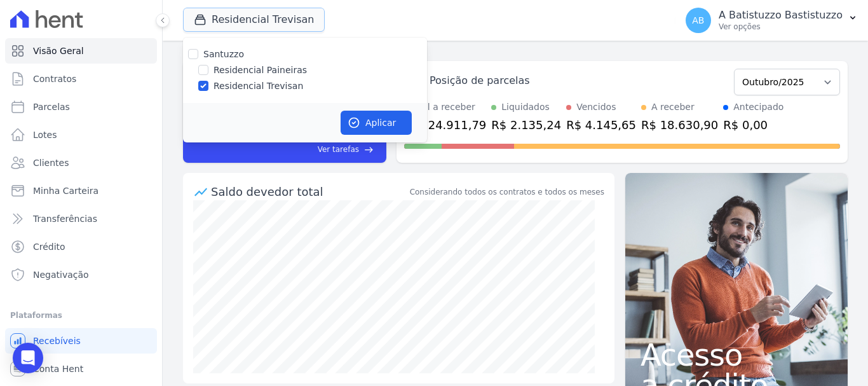 This screenshot has height=386, width=868. I want to click on div: A receber, so click(673, 107).